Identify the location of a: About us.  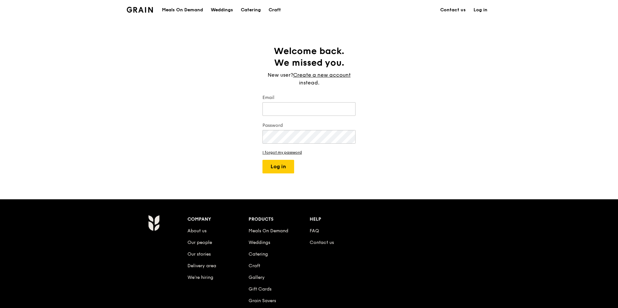
(197, 230).